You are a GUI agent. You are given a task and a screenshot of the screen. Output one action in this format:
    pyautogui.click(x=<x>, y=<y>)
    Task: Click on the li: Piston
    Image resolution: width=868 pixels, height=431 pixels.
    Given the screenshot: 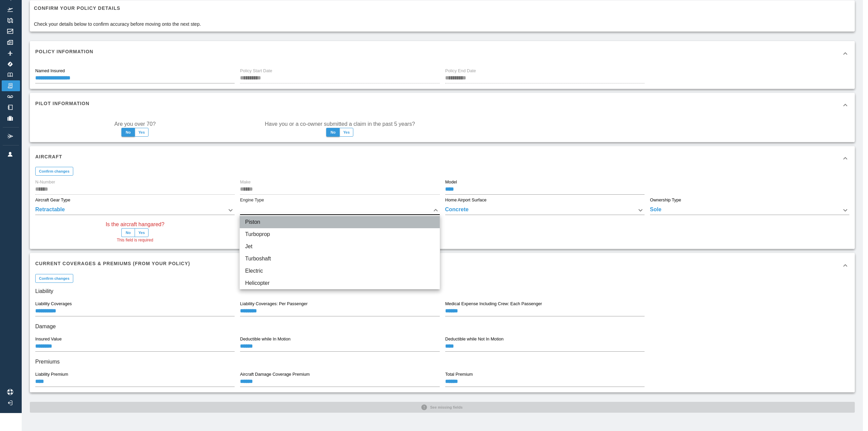 What is the action you would take?
    pyautogui.click(x=340, y=222)
    